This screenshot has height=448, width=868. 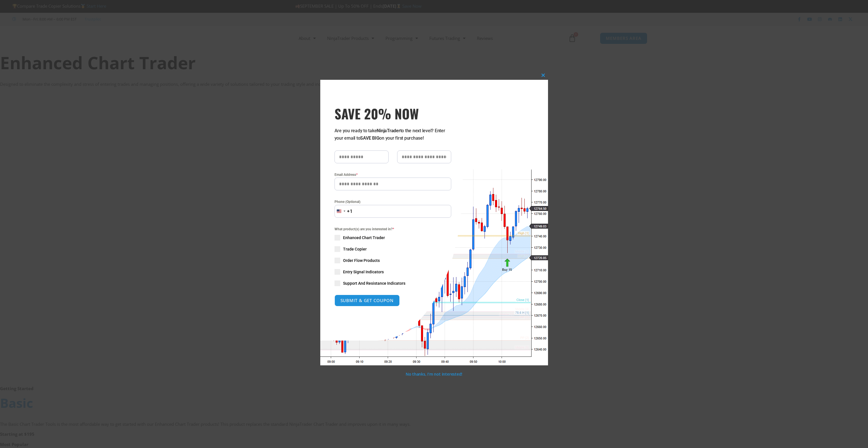 What do you see at coordinates (434, 374) in the screenshot?
I see `a: No thanks, I’m not interested!` at bounding box center [434, 374].